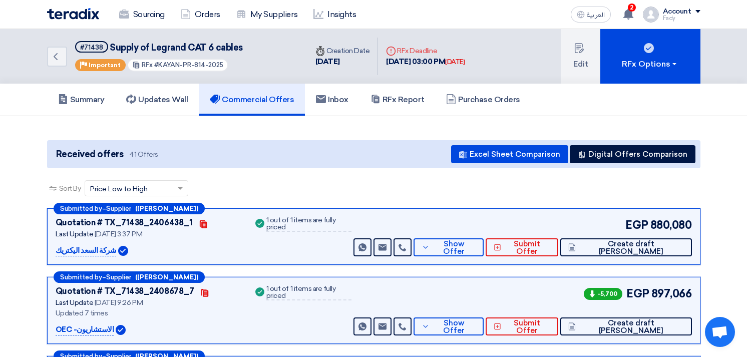  I want to click on button: Edit, so click(581, 56).